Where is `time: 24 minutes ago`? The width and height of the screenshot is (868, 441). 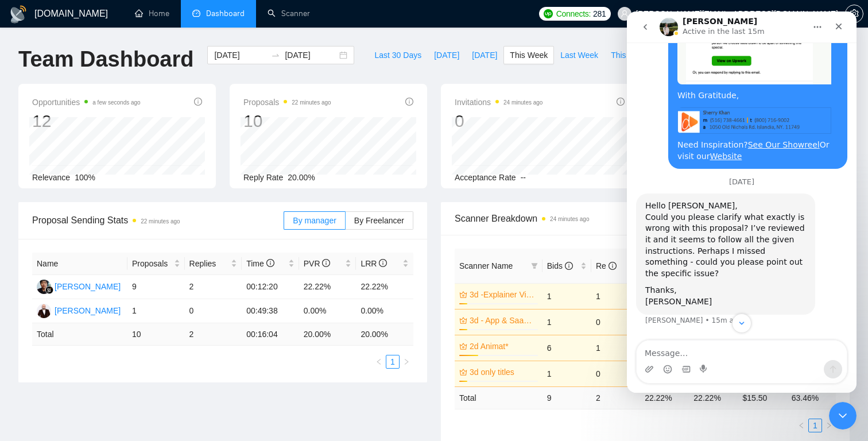 time: 24 minutes ago is located at coordinates (523, 102).